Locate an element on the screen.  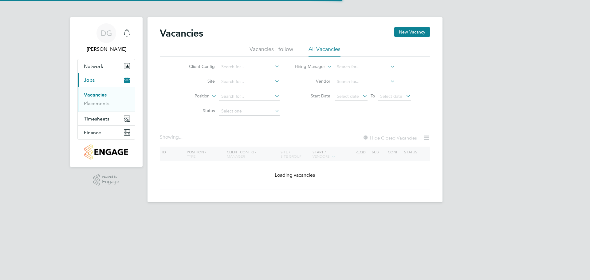
a: Placements is located at coordinates (97, 103).